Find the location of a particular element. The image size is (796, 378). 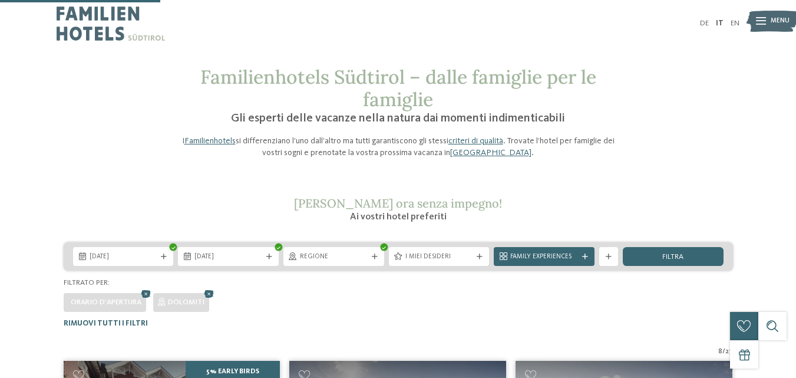

span: 8 is located at coordinates (720, 352).